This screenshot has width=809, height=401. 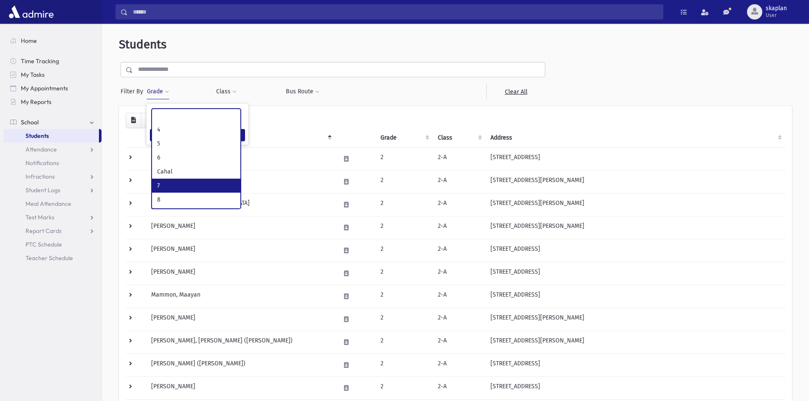 What do you see at coordinates (52, 41) in the screenshot?
I see `a: Home` at bounding box center [52, 41].